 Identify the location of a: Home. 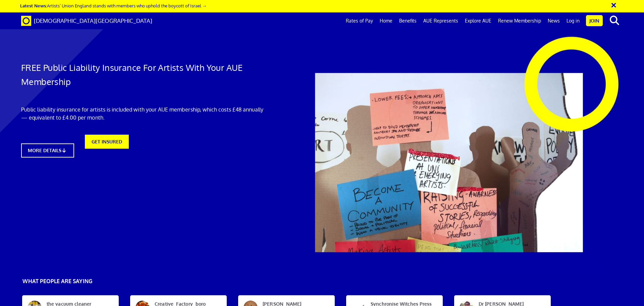
(386, 21).